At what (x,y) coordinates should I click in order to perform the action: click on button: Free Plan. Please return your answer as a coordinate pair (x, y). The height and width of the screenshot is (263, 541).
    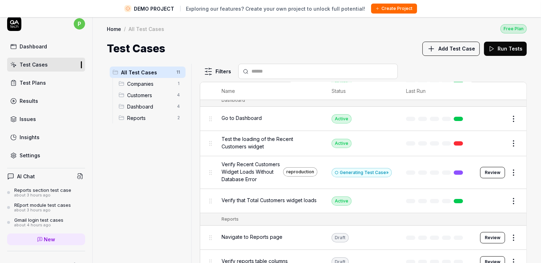
    Looking at the image, I should click on (513, 28).